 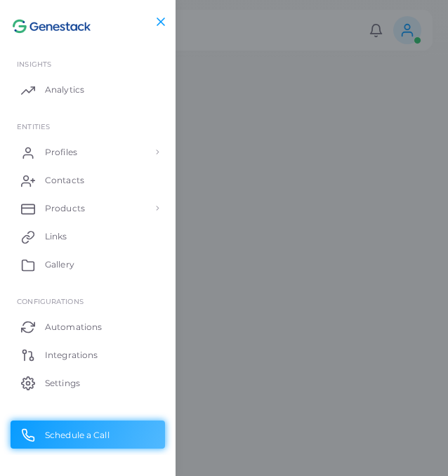 I want to click on span: Products, so click(x=65, y=209).